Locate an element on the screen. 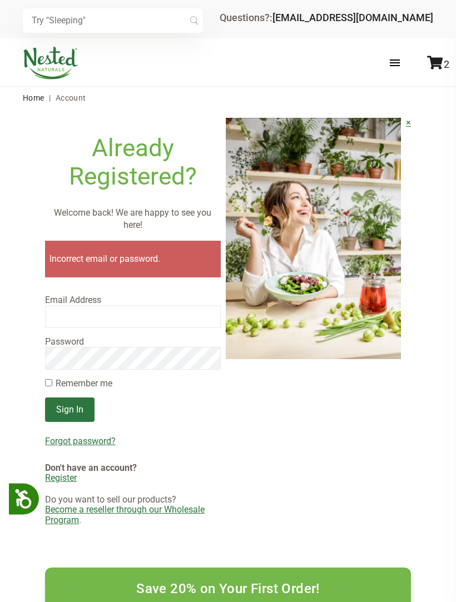 The width and height of the screenshot is (456, 602). span: 2 is located at coordinates (446, 64).